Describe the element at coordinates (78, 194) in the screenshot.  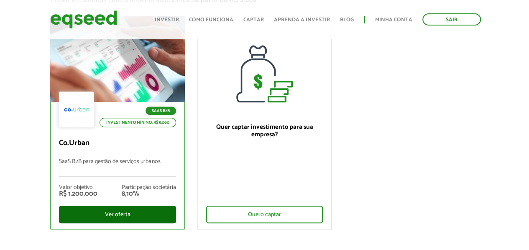
I see `div: R$ 1.200.000` at that location.